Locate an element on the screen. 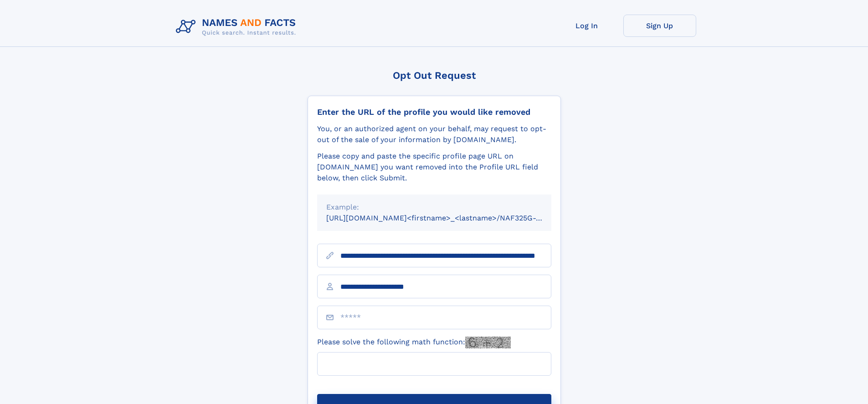 This screenshot has width=868, height=404. div: Example: is located at coordinates (434, 207).